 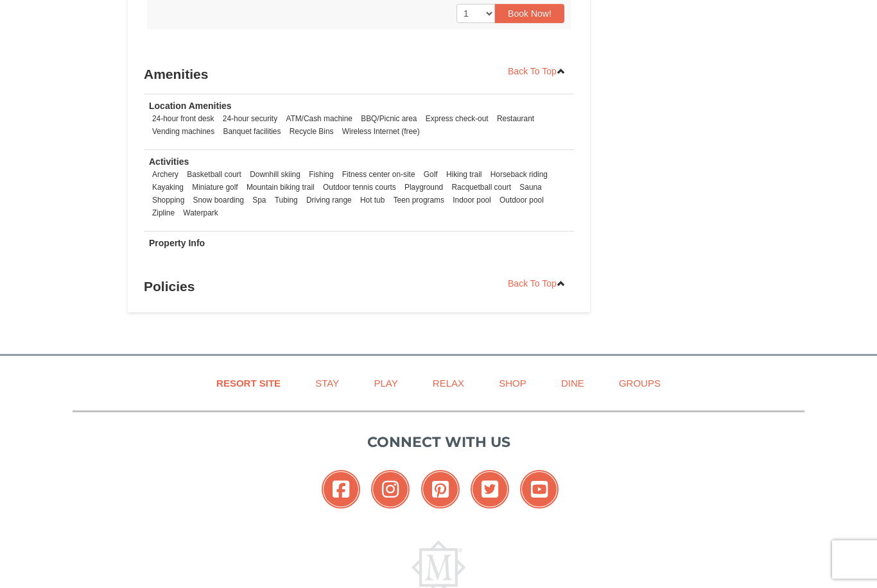 What do you see at coordinates (573, 383) in the screenshot?
I see `a: Dine` at bounding box center [573, 383].